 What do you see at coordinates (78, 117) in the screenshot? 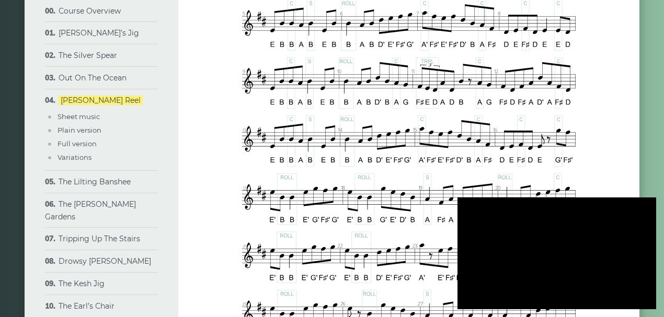
I see `a: Sheet music` at bounding box center [78, 117].